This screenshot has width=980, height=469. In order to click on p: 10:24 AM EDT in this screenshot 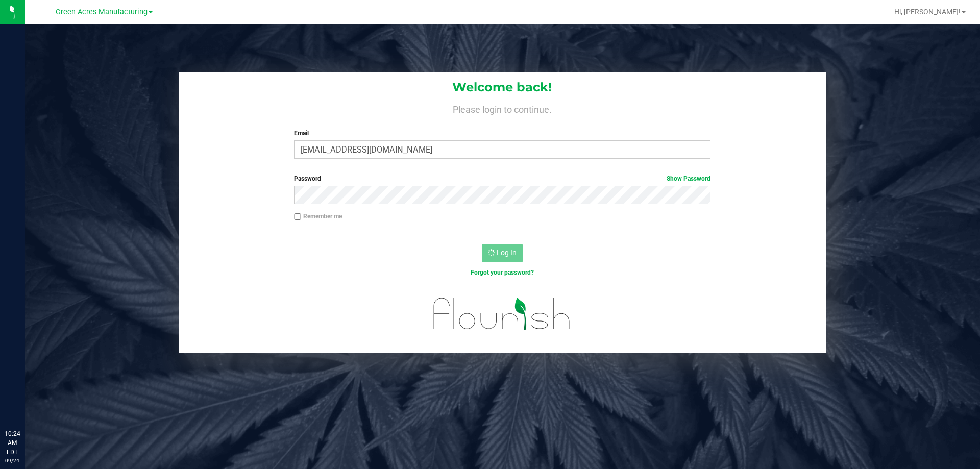, I will do `click(12, 444)`.